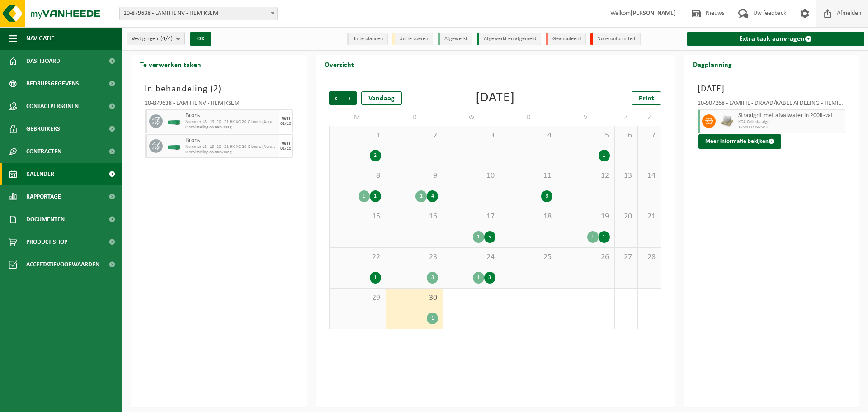 The height and width of the screenshot is (412, 868). I want to click on span: 3, so click(471, 136).